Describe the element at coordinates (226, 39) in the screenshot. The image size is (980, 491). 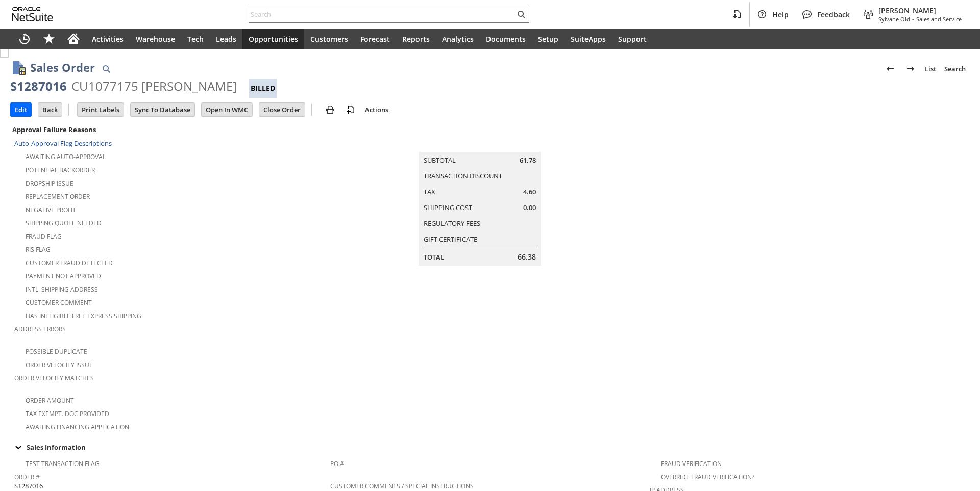
I see `a: Leads` at that location.